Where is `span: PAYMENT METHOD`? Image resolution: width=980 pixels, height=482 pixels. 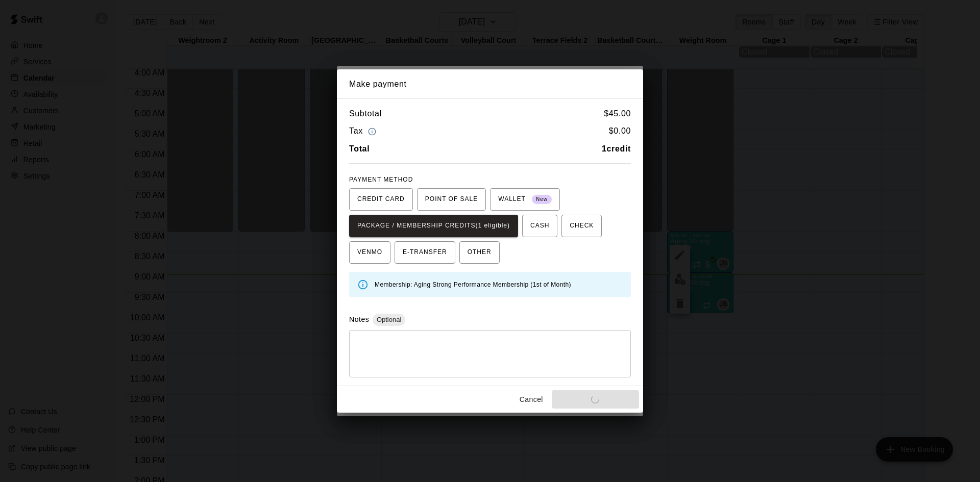 span: PAYMENT METHOD is located at coordinates (381, 180).